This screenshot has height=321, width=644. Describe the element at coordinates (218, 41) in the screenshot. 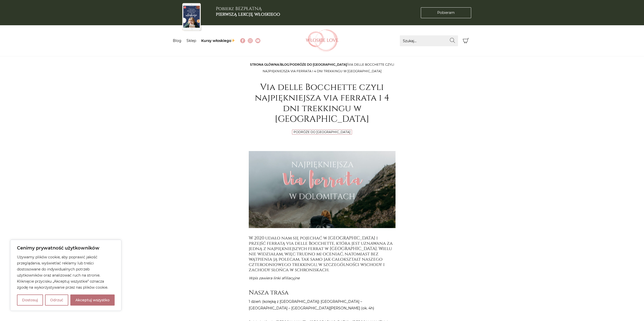

I see `a: Kursy włoskiego` at that location.